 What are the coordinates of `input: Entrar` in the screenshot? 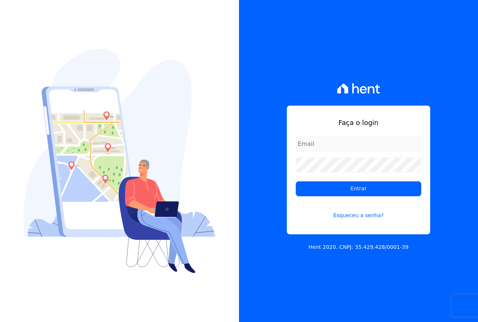 It's located at (358, 189).